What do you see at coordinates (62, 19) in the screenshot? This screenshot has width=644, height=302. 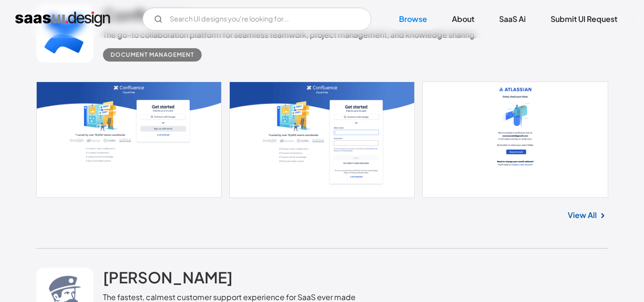 I see `a: home` at bounding box center [62, 19].